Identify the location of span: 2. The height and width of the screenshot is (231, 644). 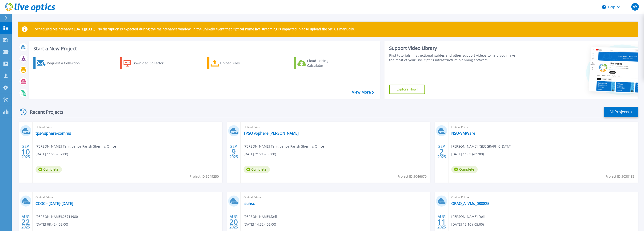
(441, 152).